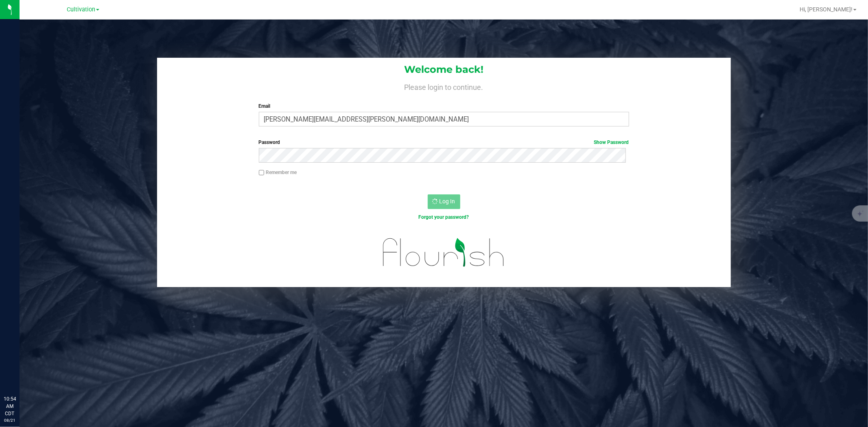 Image resolution: width=868 pixels, height=427 pixels. I want to click on p: 10:54 AM CDT, so click(10, 406).